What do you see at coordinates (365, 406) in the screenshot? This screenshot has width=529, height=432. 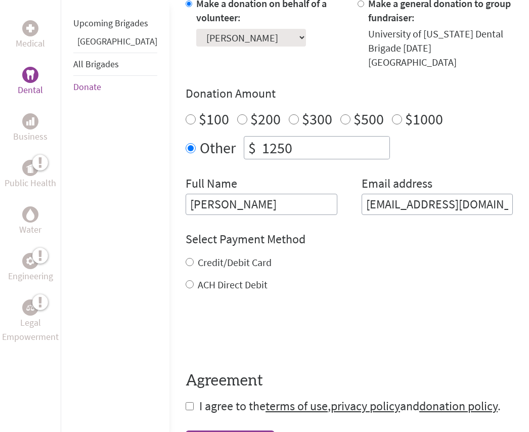 I see `a: privacy policy` at bounding box center [365, 406].